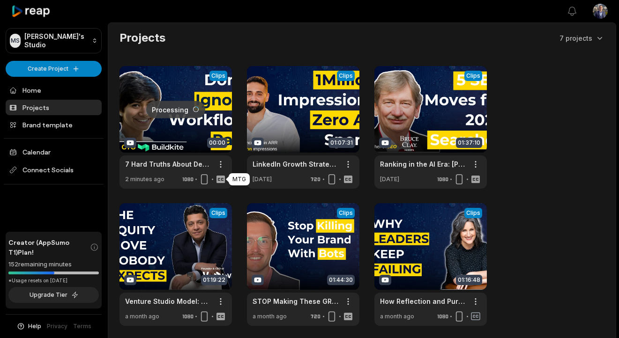 This screenshot has height=338, width=619. I want to click on span: Help, so click(35, 326).